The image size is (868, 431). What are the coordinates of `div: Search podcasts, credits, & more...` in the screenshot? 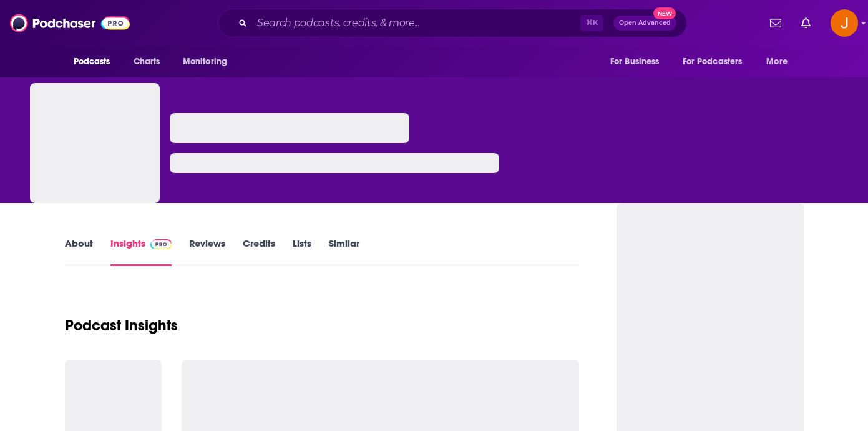 It's located at (453, 23).